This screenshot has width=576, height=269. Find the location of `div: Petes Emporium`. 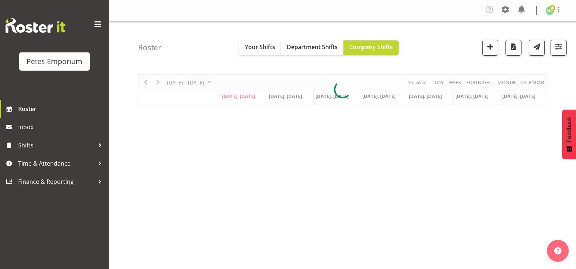

div: Petes Emporium is located at coordinates (55, 61).